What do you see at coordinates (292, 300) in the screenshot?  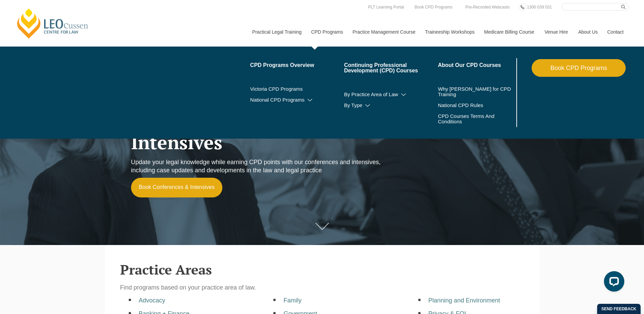 I see `a: Family` at bounding box center [292, 300].